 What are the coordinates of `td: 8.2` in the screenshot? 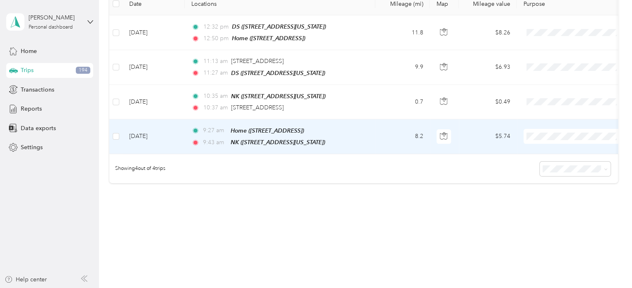 It's located at (402, 137).